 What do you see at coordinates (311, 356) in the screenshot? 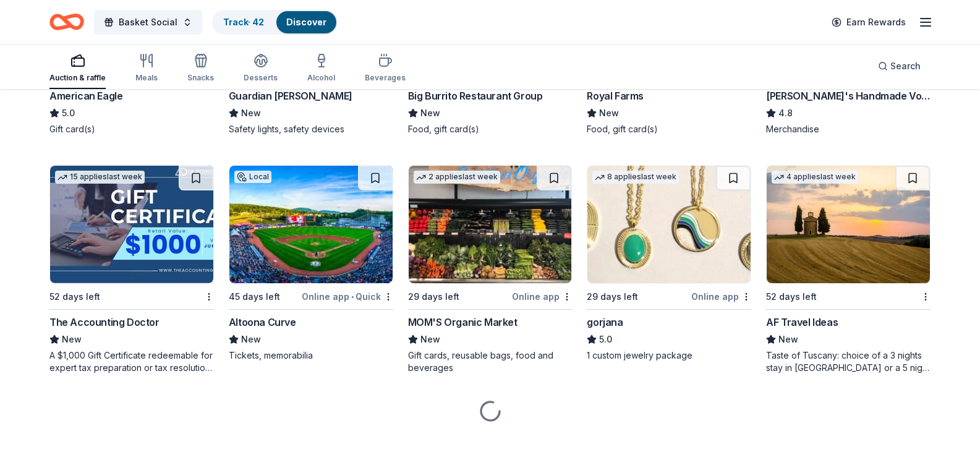
I see `div: Tickets, memorabilia` at bounding box center [311, 356].